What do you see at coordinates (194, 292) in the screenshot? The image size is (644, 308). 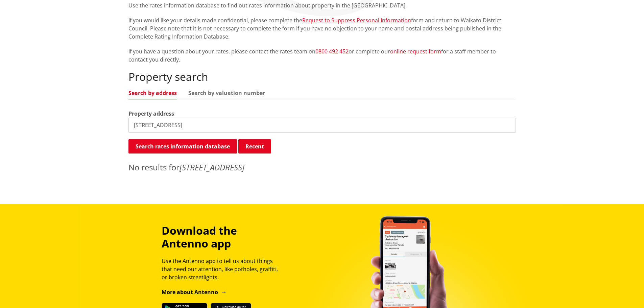 I see `a: More about Antenno` at bounding box center [194, 292].